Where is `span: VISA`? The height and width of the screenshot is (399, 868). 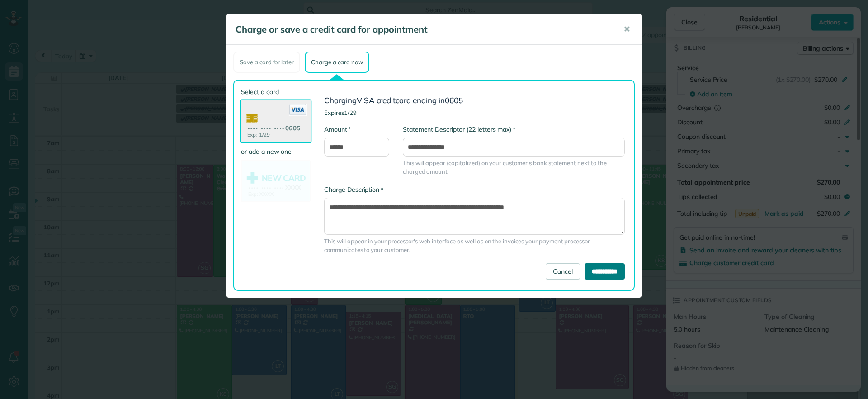 span: VISA is located at coordinates (365, 100).